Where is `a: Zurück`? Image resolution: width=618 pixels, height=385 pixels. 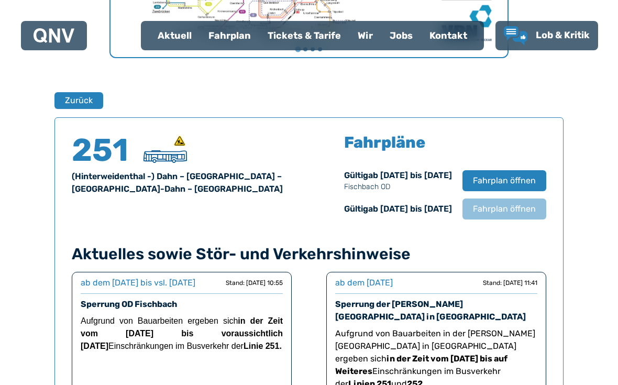
a: Zurück is located at coordinates (75, 100).